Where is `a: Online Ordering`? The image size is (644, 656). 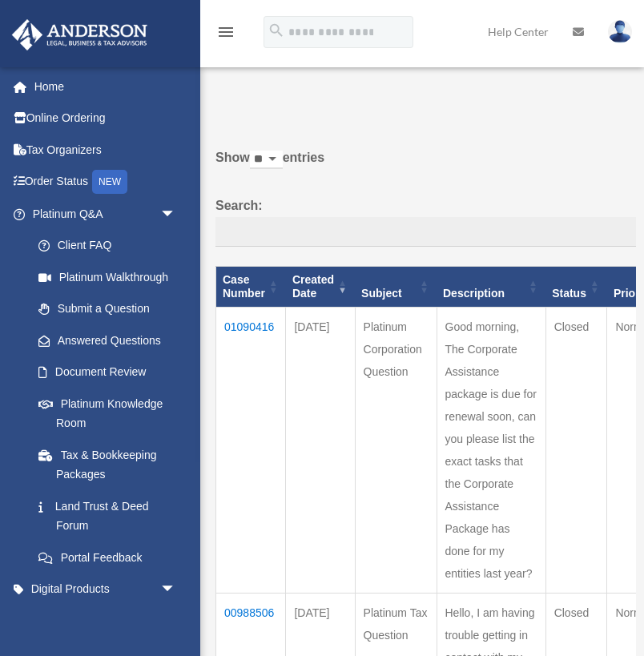
a: Online Ordering is located at coordinates (106, 118).